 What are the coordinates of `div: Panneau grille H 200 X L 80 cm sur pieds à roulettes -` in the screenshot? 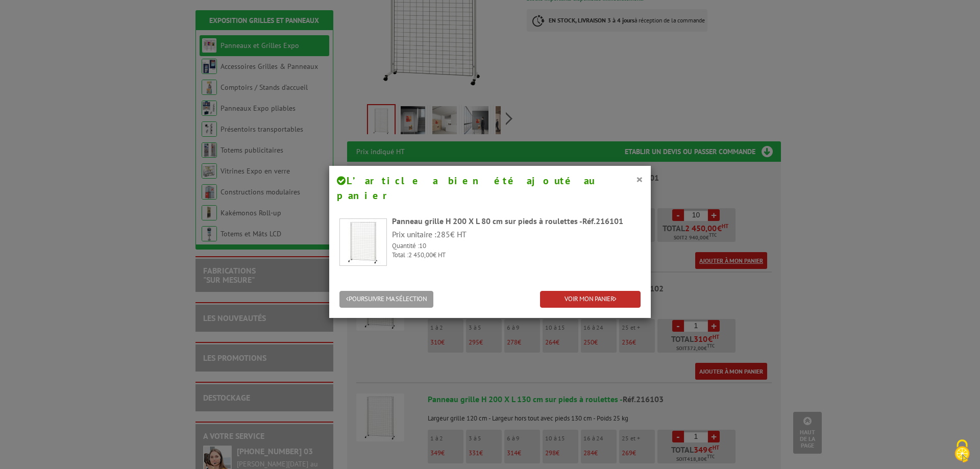 It's located at (516, 221).